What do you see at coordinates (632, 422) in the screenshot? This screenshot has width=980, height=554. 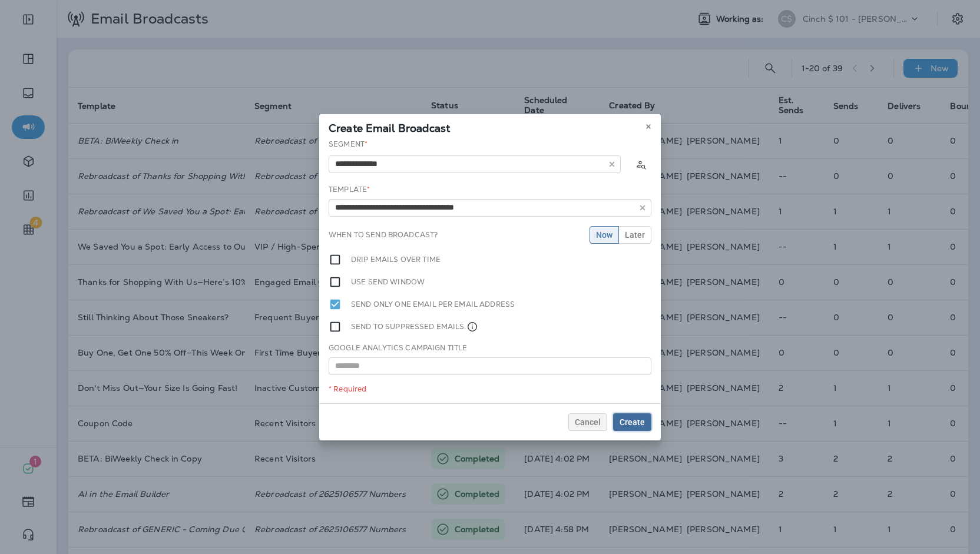 I see `span: Create` at bounding box center [632, 422].